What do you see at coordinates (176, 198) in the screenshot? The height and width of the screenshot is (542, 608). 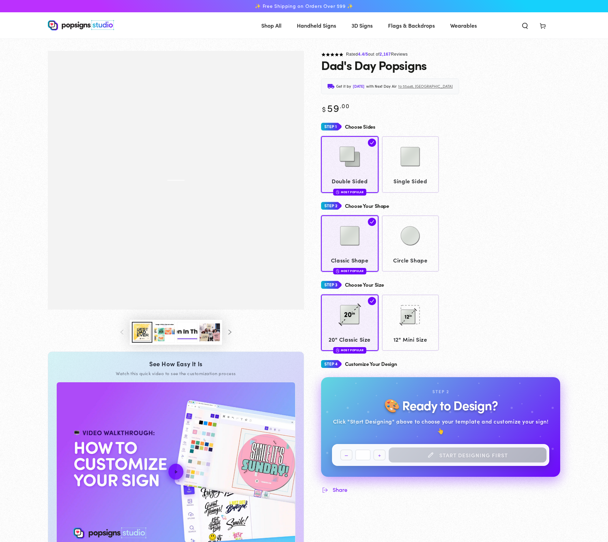 I see `media-gallery: Gallery Viewer` at bounding box center [176, 198].